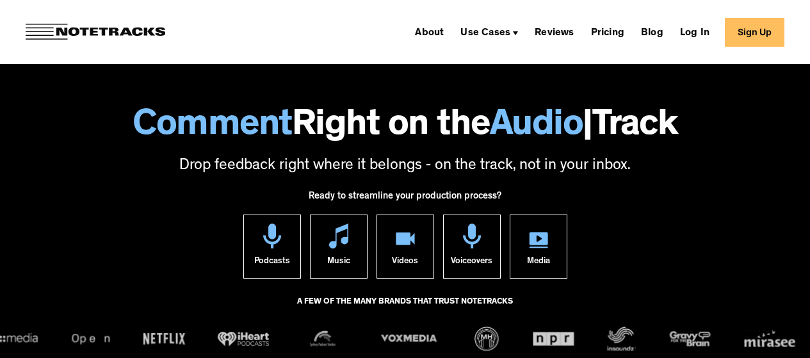 The image size is (810, 358). Describe the element at coordinates (212, 127) in the screenshot. I see `span: Comment` at that location.